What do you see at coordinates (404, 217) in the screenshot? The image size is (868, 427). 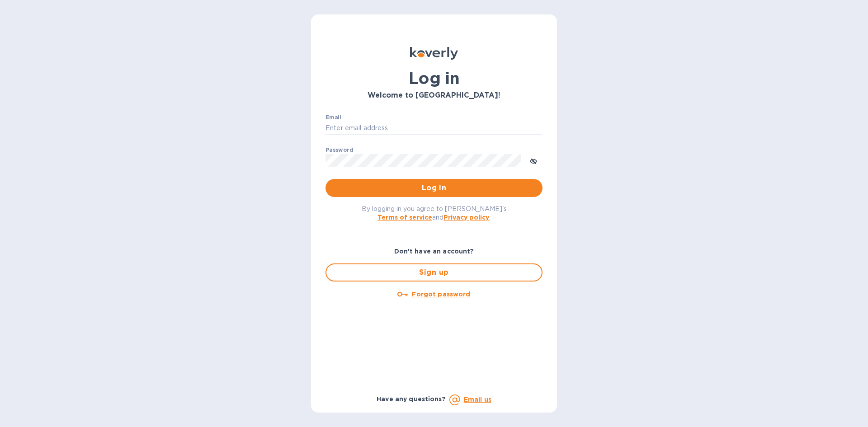 I see `a: Terms of service` at bounding box center [404, 217].